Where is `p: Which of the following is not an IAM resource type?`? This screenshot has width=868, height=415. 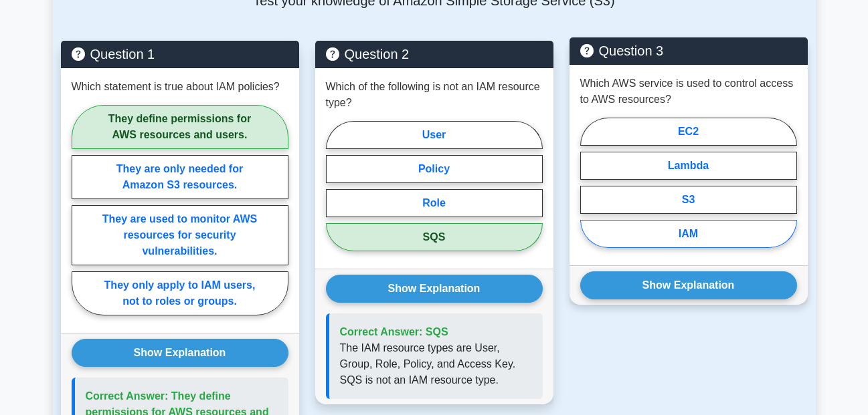 p: Which of the following is not an IAM resource type? is located at coordinates (434, 95).